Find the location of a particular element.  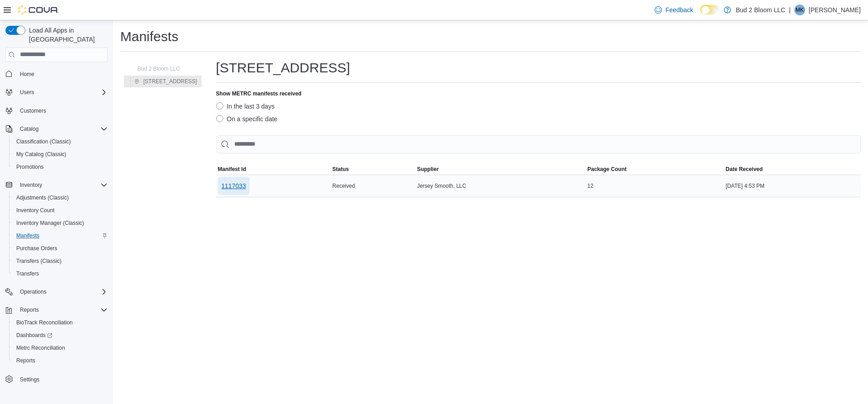

span: Package Count is located at coordinates (606, 169).